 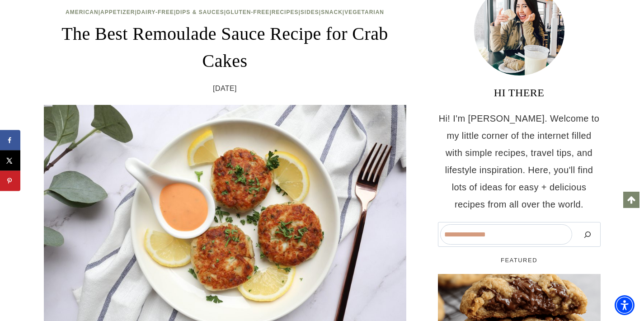 I want to click on a: Recipes, so click(x=285, y=12).